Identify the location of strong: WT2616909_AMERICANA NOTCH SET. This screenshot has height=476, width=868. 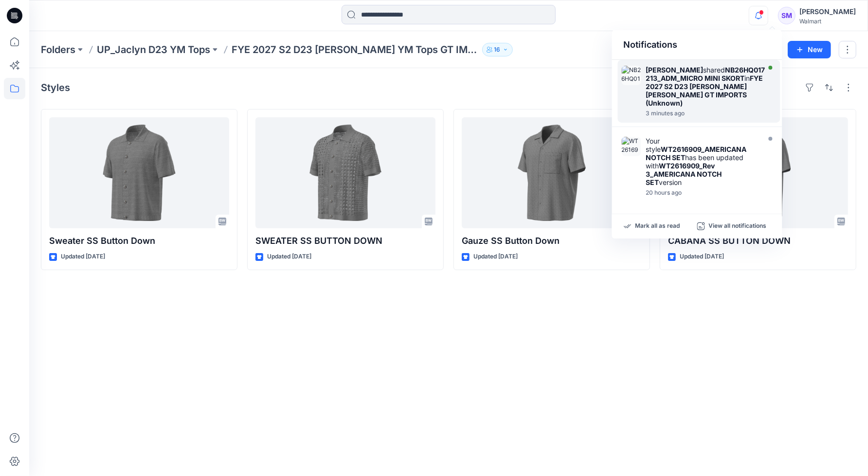
(697, 153).